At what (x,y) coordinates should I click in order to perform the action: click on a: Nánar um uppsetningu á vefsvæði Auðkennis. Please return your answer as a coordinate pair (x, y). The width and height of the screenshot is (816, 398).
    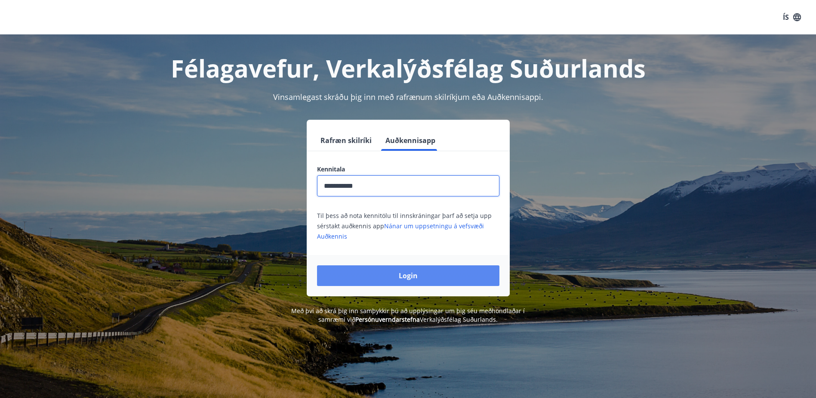
    Looking at the image, I should click on (401, 231).